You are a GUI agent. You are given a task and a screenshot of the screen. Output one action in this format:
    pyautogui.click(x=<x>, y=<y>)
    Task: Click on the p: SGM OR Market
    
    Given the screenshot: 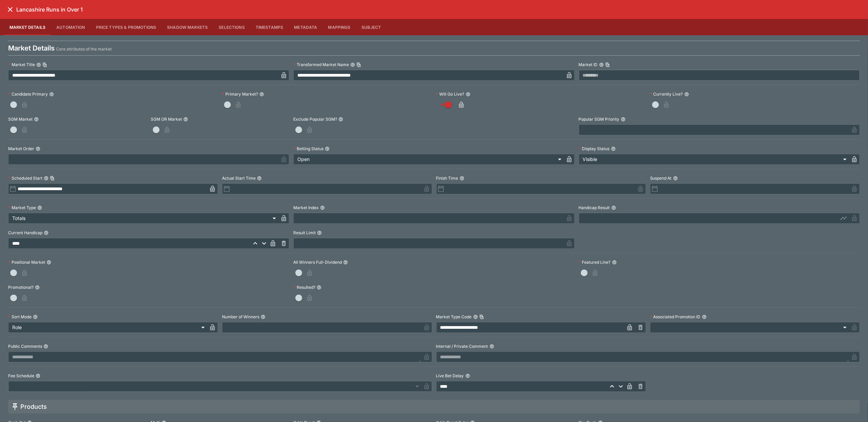 What is the action you would take?
    pyautogui.click(x=166, y=119)
    